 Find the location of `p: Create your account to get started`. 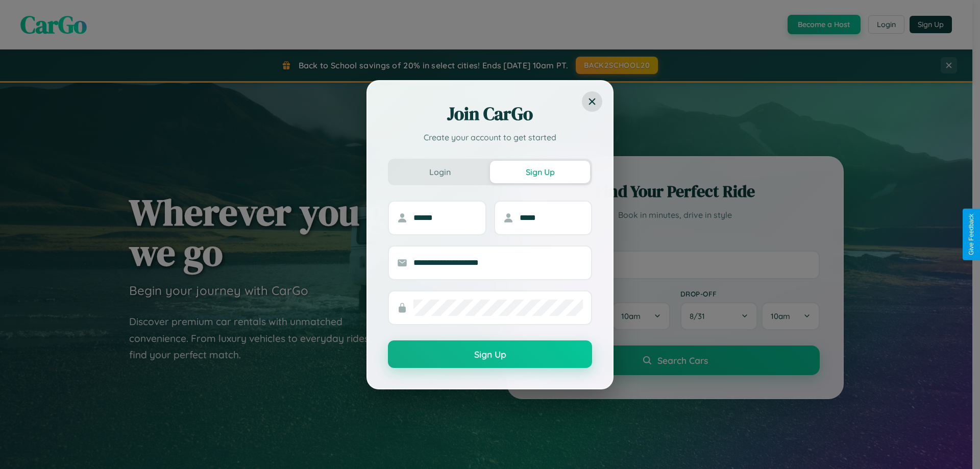

p: Create your account to get started is located at coordinates (490, 137).